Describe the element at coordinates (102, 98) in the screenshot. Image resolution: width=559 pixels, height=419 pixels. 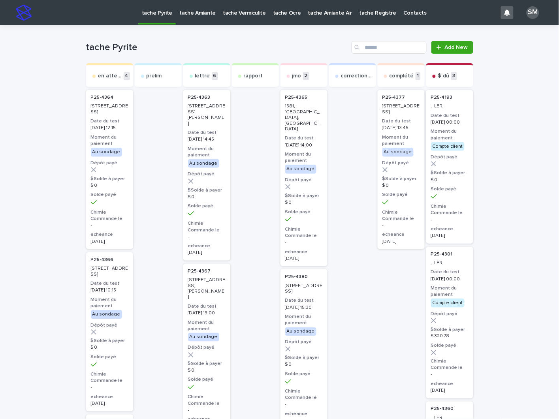
I see `p: P25-4364` at that location.